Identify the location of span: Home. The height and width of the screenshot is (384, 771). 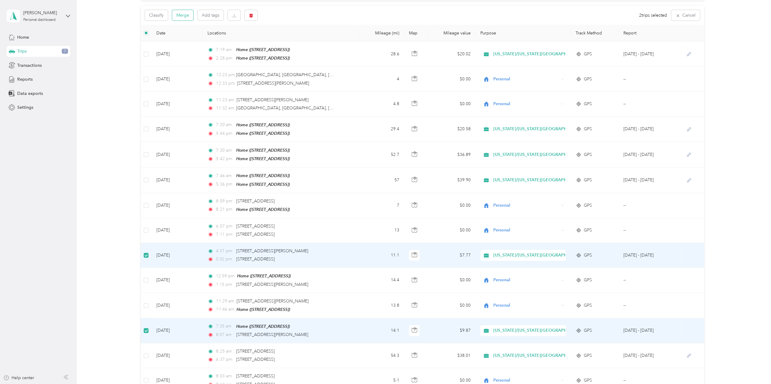
(23, 37).